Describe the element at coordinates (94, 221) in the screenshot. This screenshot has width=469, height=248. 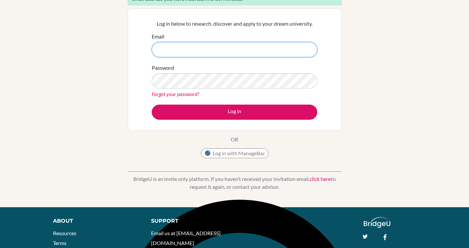
I see `div: About` at that location.